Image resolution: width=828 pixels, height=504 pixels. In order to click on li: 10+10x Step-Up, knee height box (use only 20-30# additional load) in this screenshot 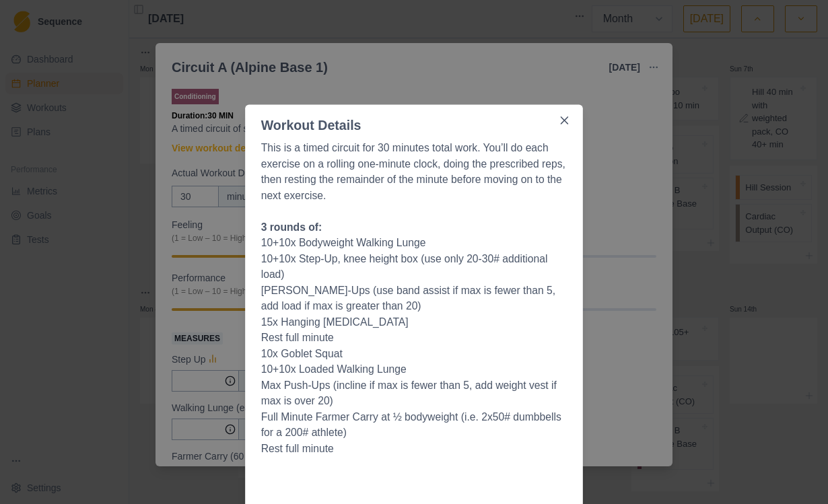, I will do `click(414, 266)`.